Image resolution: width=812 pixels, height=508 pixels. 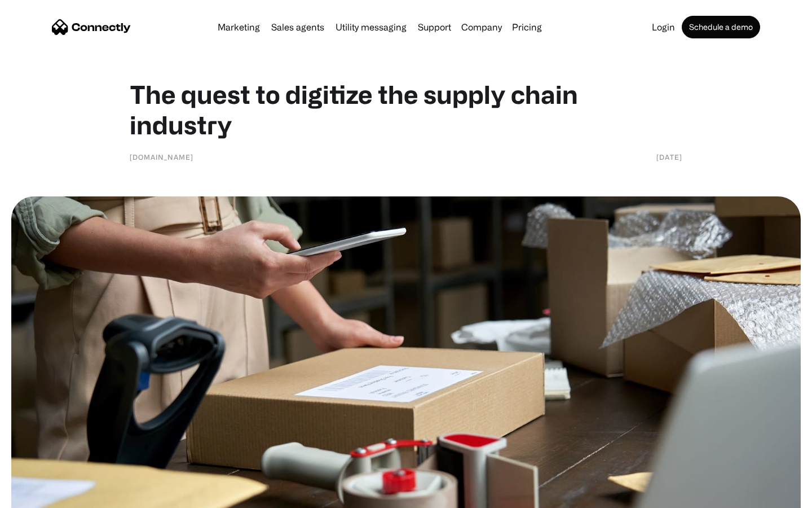 I want to click on aside: Language selected: English, so click(x=40, y=496).